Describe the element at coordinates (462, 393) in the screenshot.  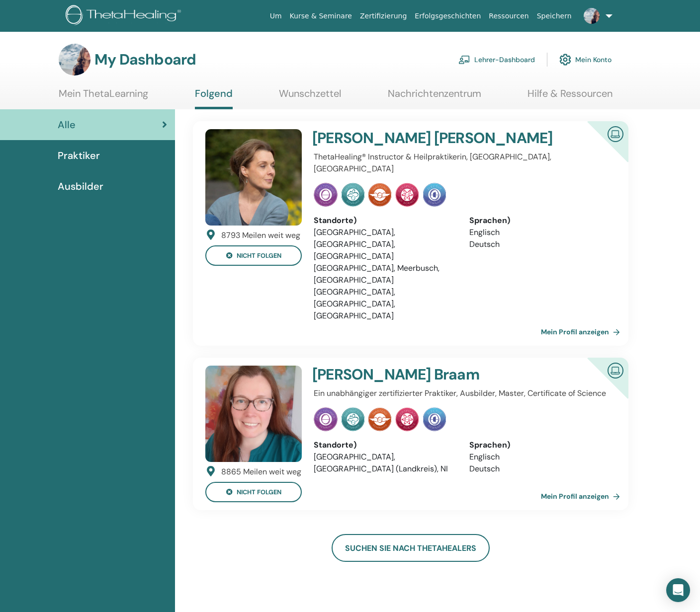
I see `p: Ein unabhängiger zertifizierter Praktiker, Ausbilder, Master, Certificate of Science` at that location.